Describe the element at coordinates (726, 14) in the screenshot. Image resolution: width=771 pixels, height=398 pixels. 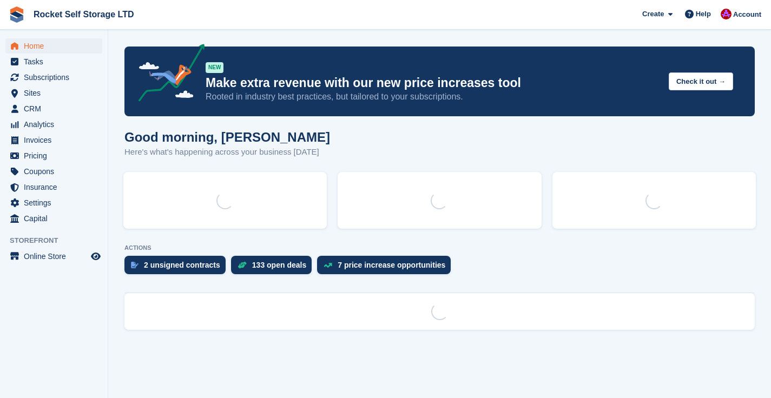
I see `img: Lee Tresadern` at that location.